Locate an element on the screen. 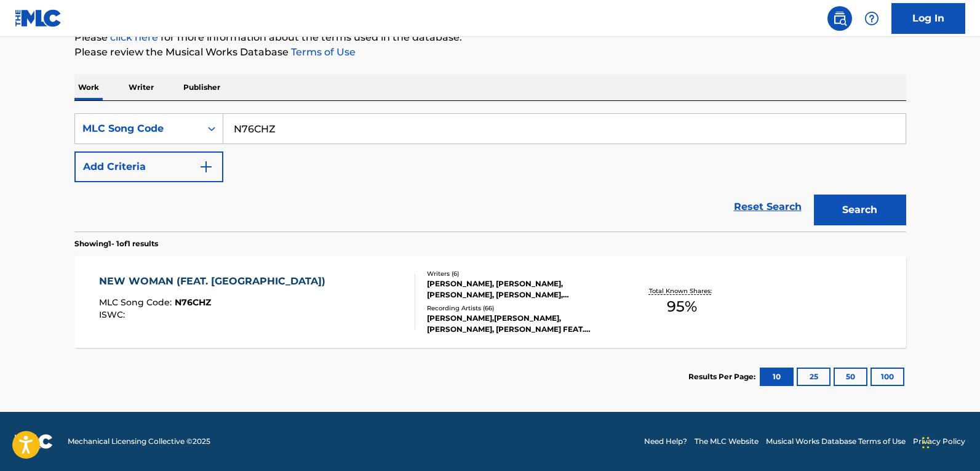 The width and height of the screenshot is (980, 471). p: Publisher is located at coordinates (202, 87).